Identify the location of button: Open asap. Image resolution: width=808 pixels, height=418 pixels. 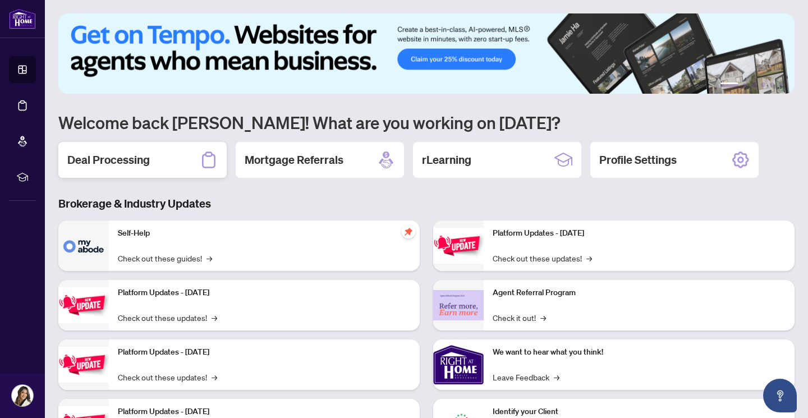
(780, 395).